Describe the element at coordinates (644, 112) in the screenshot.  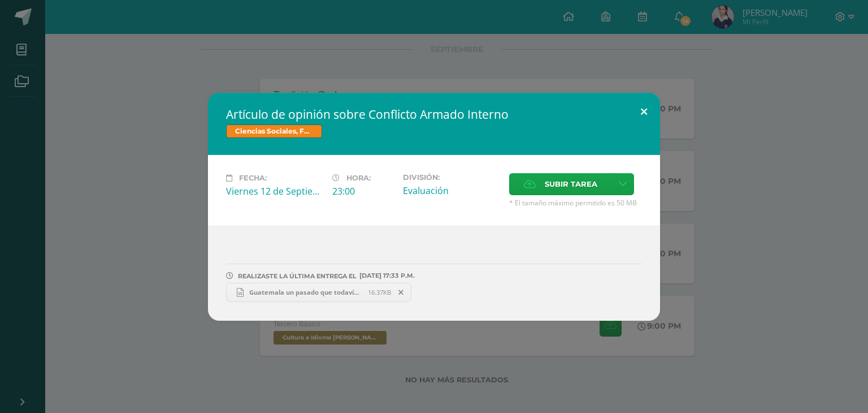
I see `button: Close (Esc)` at that location.